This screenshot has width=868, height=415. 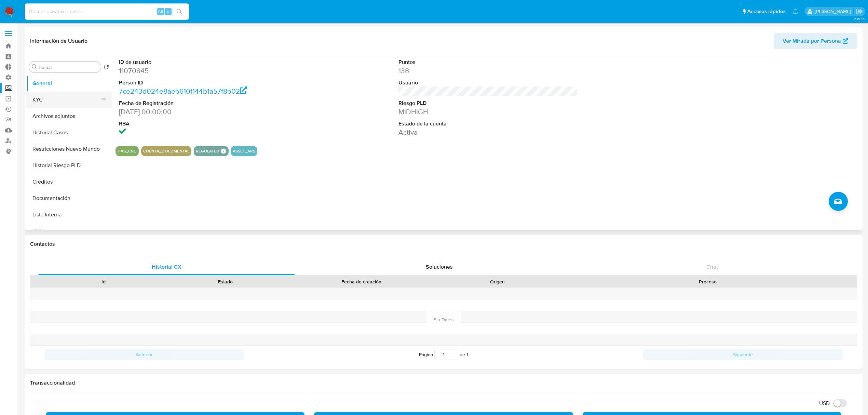 What do you see at coordinates (107, 12) in the screenshot?
I see `input: Buscar usuario o caso...` at bounding box center [107, 12].